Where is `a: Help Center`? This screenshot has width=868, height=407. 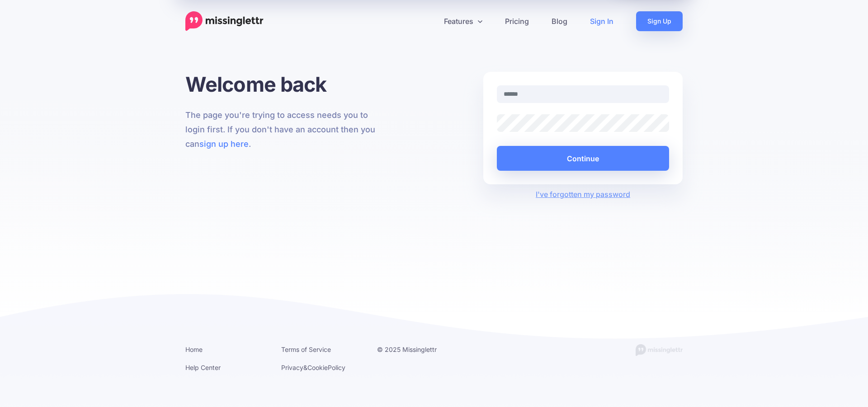
a: Help Center is located at coordinates (203, 367).